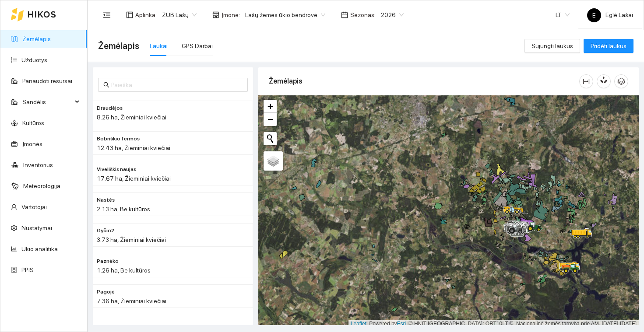  What do you see at coordinates (270, 119) in the screenshot?
I see `a: Zoom out` at bounding box center [270, 119].